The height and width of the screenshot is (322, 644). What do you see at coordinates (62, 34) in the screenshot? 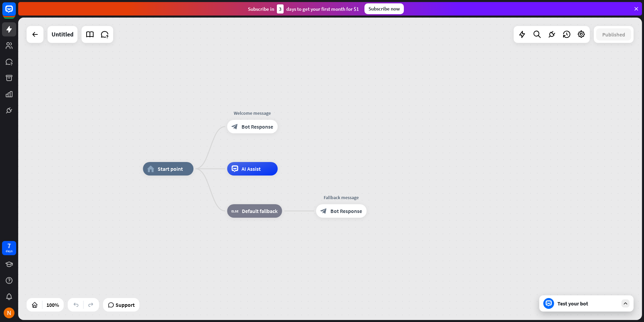
I see `div: Untitled` at bounding box center [62, 34].